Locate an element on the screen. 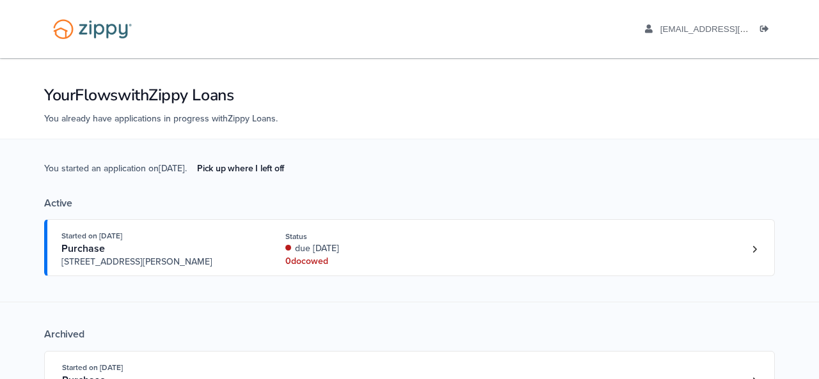 Image resolution: width=819 pixels, height=379 pixels. a: Loan number 4228033 is located at coordinates (754, 250).